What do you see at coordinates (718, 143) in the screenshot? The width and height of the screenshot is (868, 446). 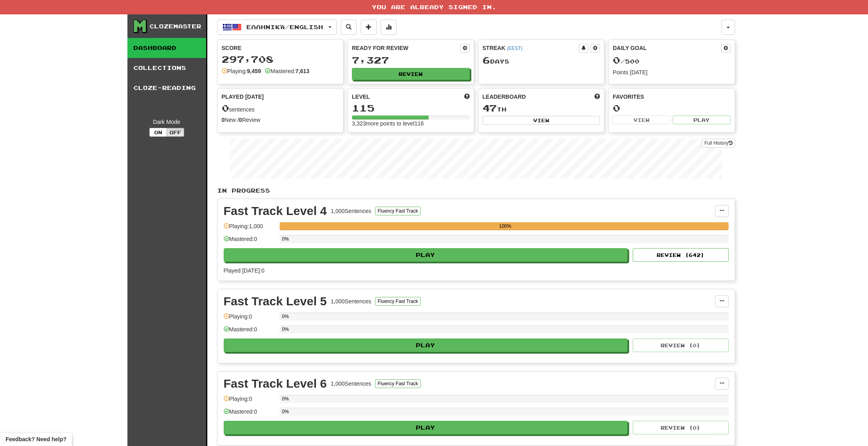 I see `a: Full History` at bounding box center [718, 143].